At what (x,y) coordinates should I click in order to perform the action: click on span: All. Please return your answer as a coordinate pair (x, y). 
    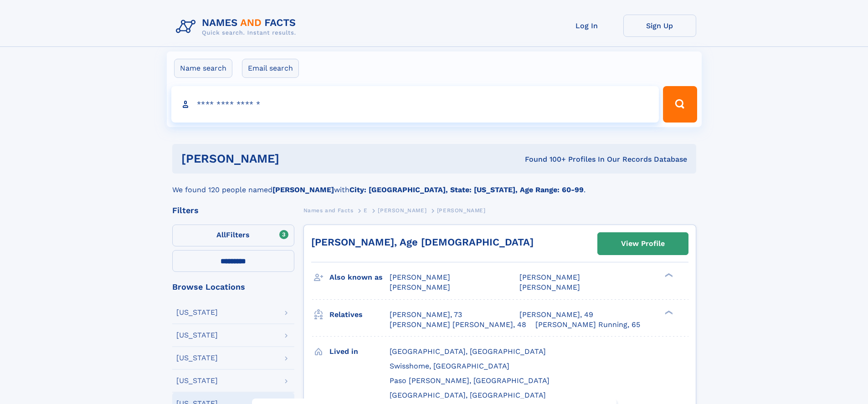
    Looking at the image, I should click on (221, 234).